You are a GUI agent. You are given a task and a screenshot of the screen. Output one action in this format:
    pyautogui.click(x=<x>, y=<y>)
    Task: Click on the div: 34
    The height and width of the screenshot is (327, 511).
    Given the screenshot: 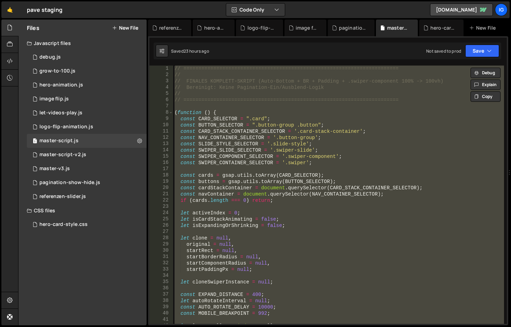 What is the action you would take?
    pyautogui.click(x=161, y=276)
    